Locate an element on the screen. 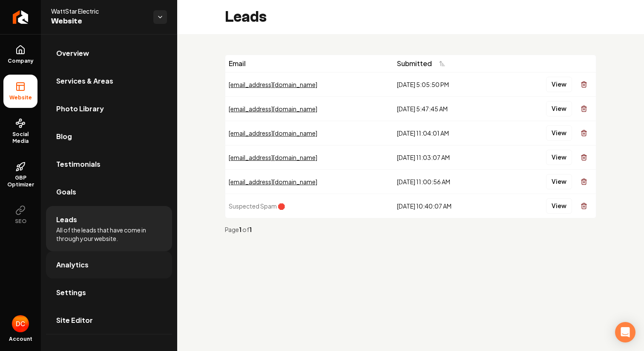 This screenshot has height=351, width=644. a: Photo Library is located at coordinates (109, 108).